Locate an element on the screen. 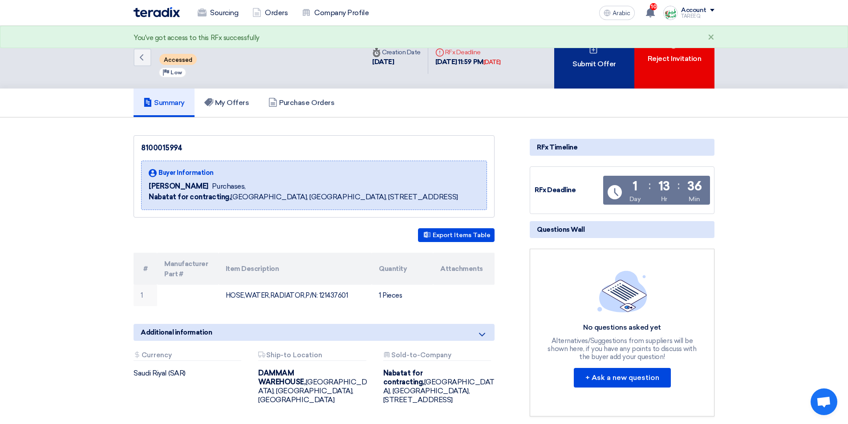  button: Export Items Table is located at coordinates (456, 235).